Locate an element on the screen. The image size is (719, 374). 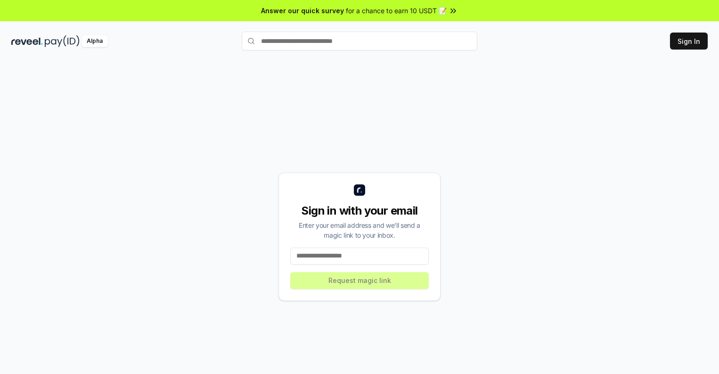
img: reveel_dark is located at coordinates (27, 41).